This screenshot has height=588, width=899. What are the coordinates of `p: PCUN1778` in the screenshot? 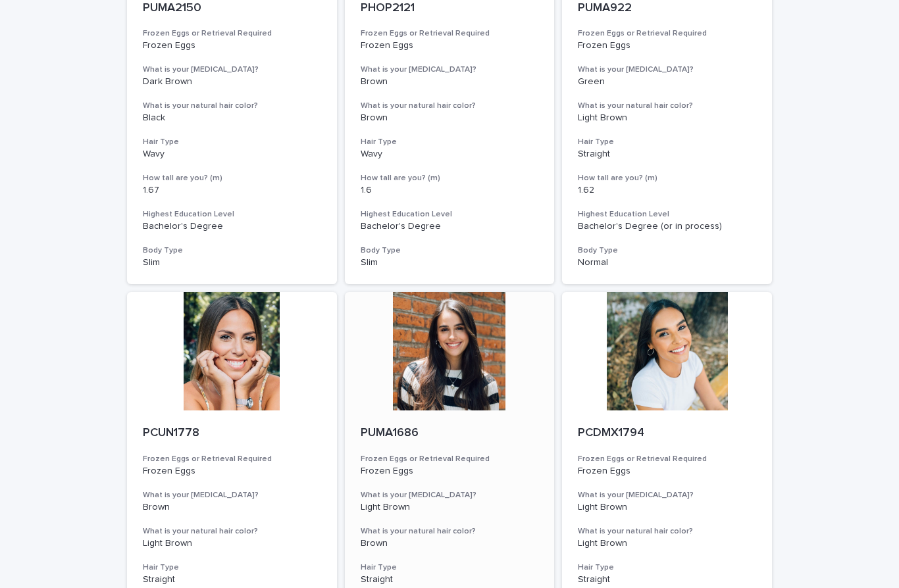 It's located at (231, 434).